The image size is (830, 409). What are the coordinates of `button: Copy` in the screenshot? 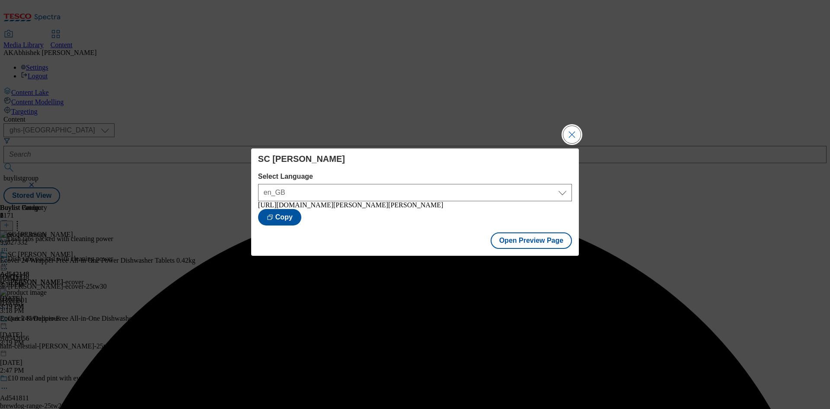 It's located at (280, 217).